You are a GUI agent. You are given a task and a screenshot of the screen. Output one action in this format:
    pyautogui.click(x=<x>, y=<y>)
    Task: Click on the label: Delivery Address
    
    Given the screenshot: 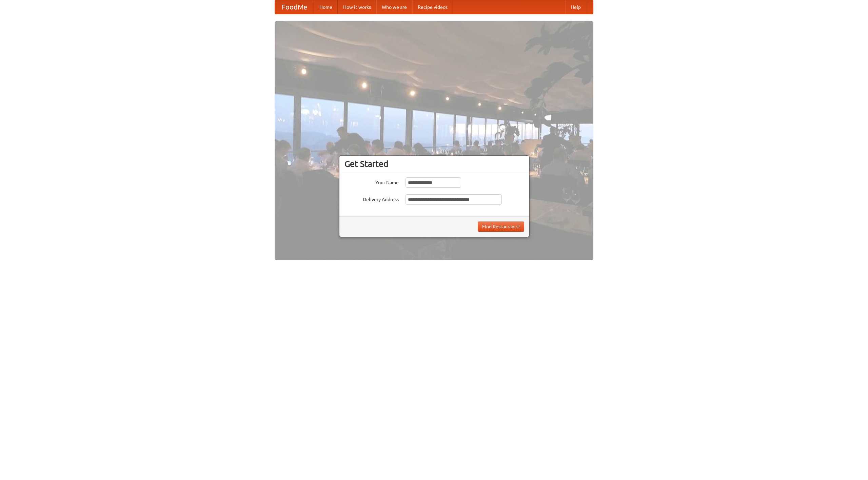 What is the action you would take?
    pyautogui.click(x=371, y=198)
    